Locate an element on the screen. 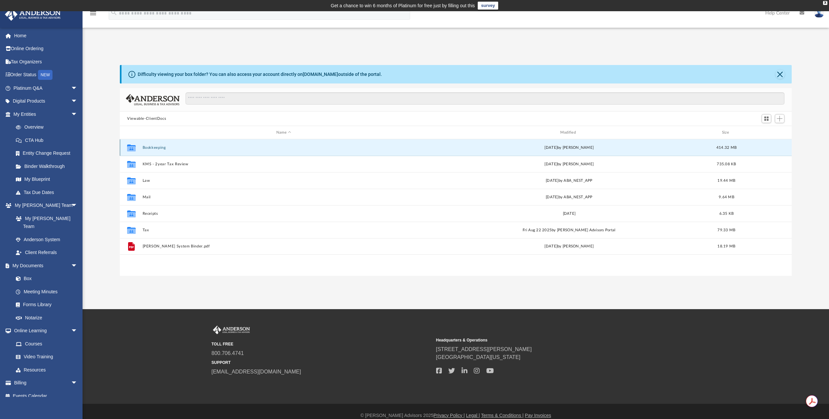 The height and width of the screenshot is (419, 829). a: Forms Library is located at coordinates (45, 305).